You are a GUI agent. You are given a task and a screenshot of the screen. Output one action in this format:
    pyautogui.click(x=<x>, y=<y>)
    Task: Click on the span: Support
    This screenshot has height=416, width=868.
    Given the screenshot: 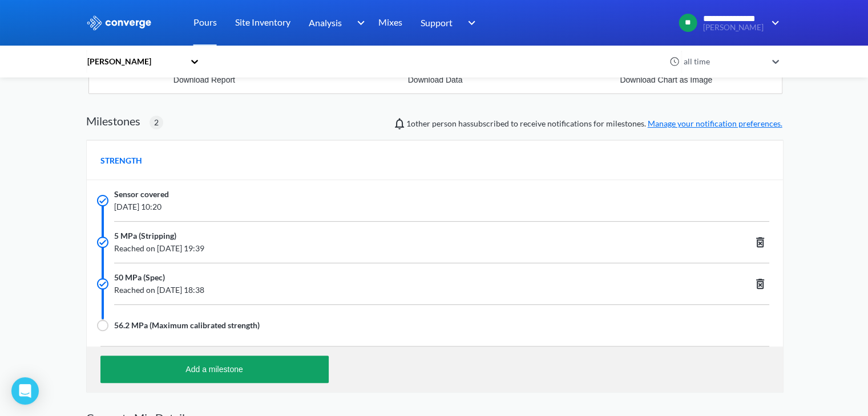 What is the action you would take?
    pyautogui.click(x=437, y=22)
    